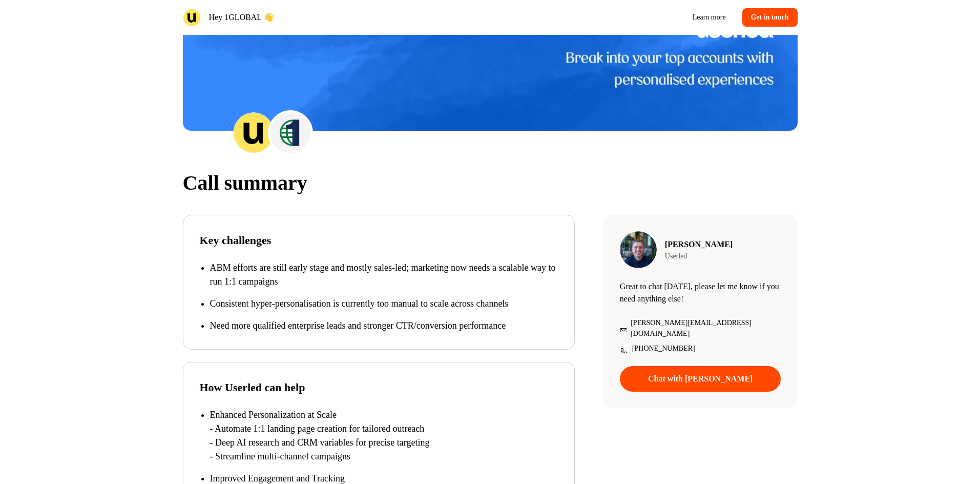  Describe the element at coordinates (384, 304) in the screenshot. I see `p: Consistent hyper-personalisation is currently too manual to scale across channels` at that location.